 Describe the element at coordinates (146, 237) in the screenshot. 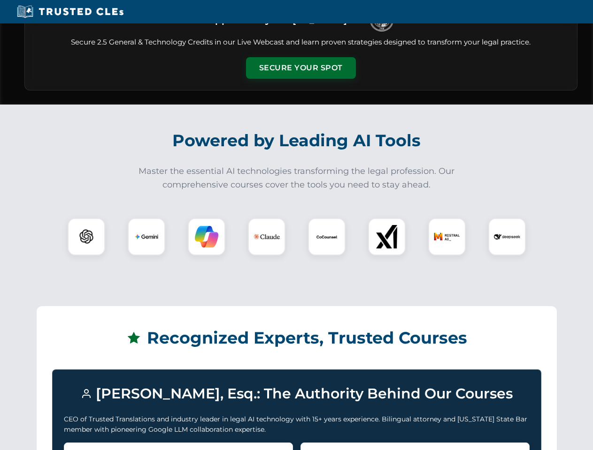

I see `div: Gemini` at that location.